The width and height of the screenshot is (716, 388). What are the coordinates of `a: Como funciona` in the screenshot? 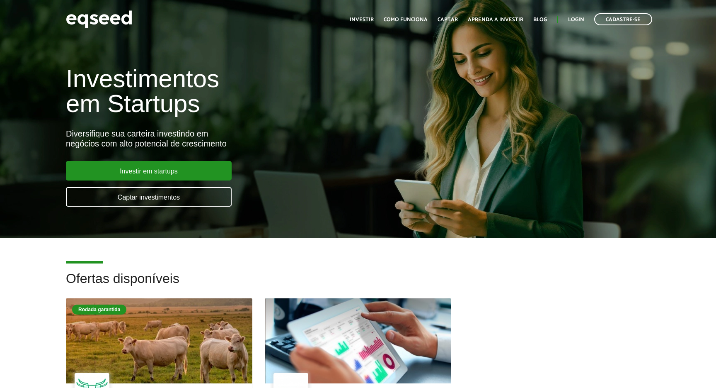 It's located at (406, 19).